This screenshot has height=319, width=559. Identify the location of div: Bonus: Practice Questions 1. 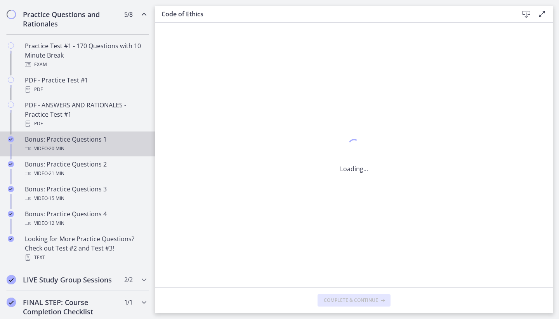
(85, 144).